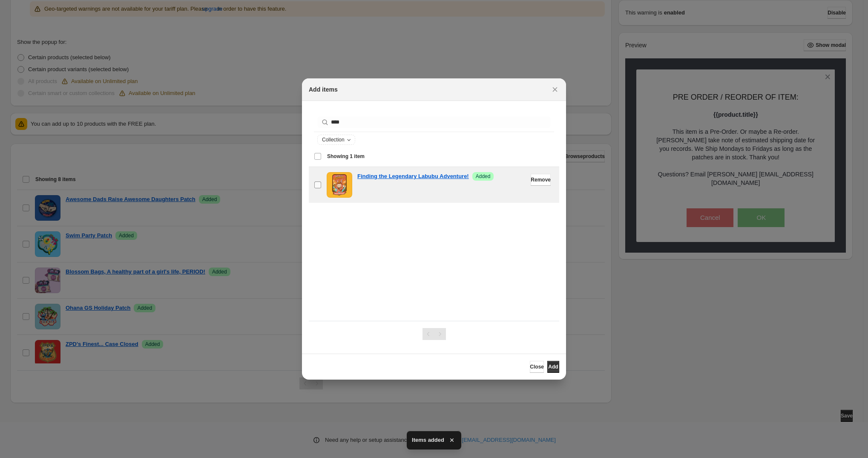 This screenshot has height=458, width=868. I want to click on span: Add, so click(553, 367).